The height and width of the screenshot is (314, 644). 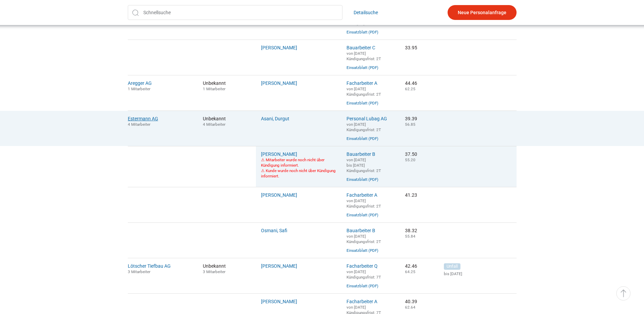 What do you see at coordinates (410, 308) in the screenshot?
I see `small: 62.64` at bounding box center [410, 308].